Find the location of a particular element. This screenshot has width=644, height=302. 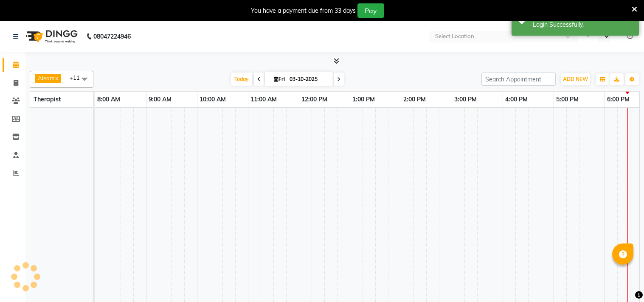

a: 8:00 AM is located at coordinates (109, 99).